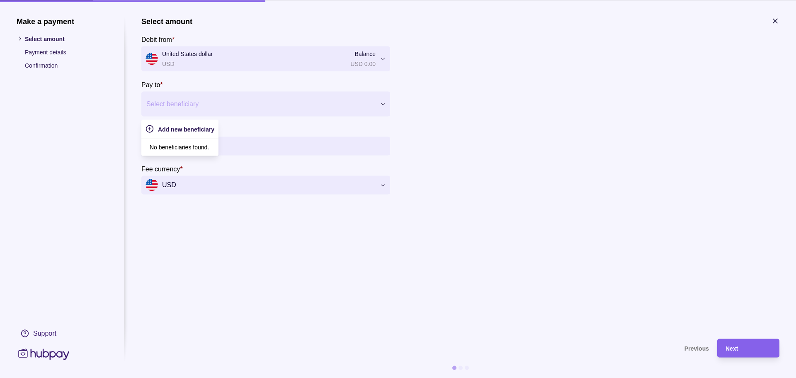 The image size is (796, 378). What do you see at coordinates (179, 147) in the screenshot?
I see `p: No beneficiaries found.` at bounding box center [179, 147].